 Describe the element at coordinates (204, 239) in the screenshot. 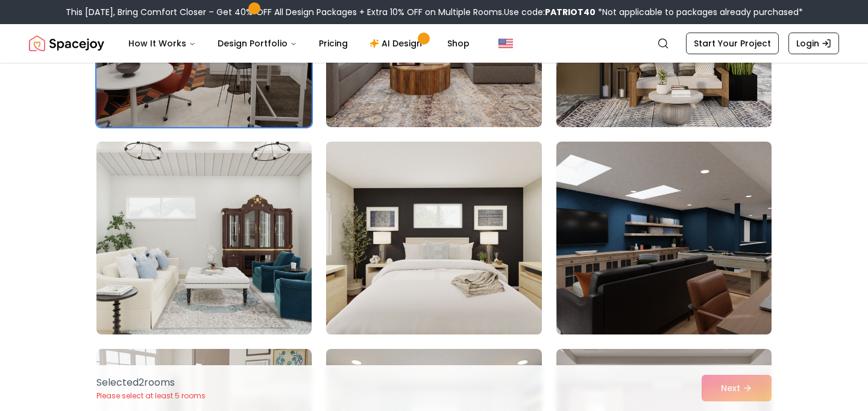

I see `img: Room room-70` at that location.